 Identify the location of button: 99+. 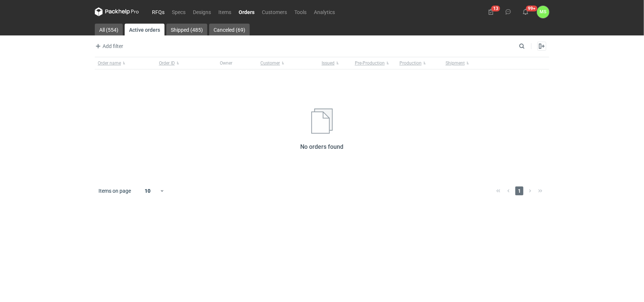
(526, 12).